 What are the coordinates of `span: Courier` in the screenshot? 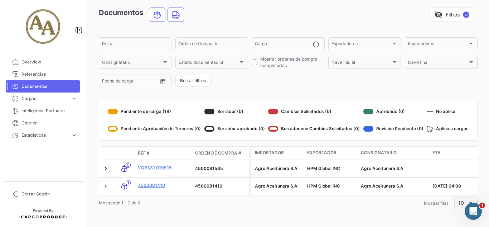 It's located at (49, 123).